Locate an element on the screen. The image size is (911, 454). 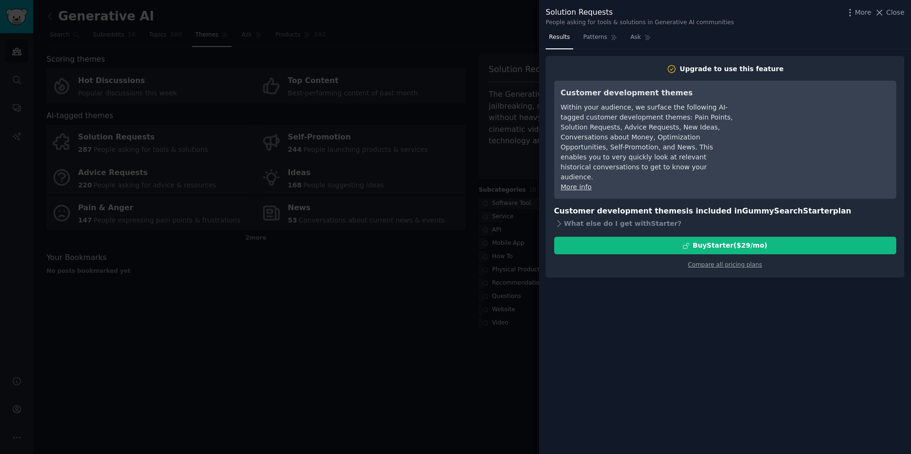
button: Close is located at coordinates (889, 12).